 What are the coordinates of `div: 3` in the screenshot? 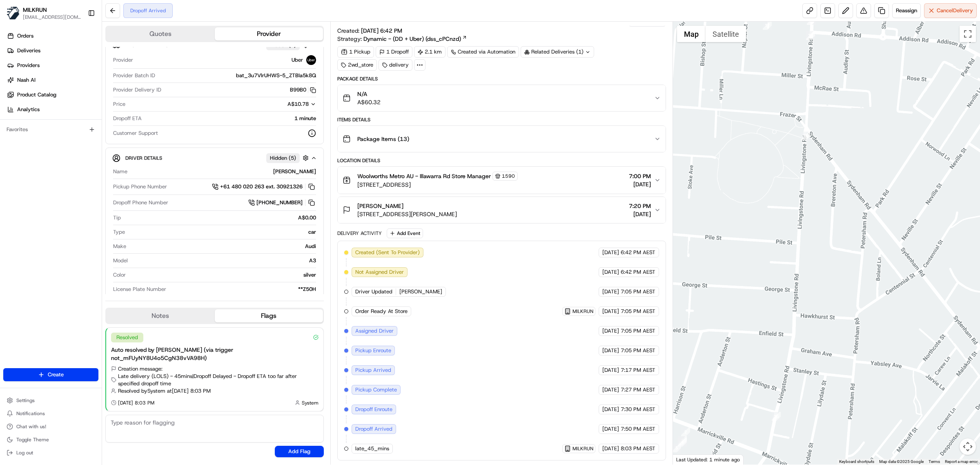 It's located at (683, 441).